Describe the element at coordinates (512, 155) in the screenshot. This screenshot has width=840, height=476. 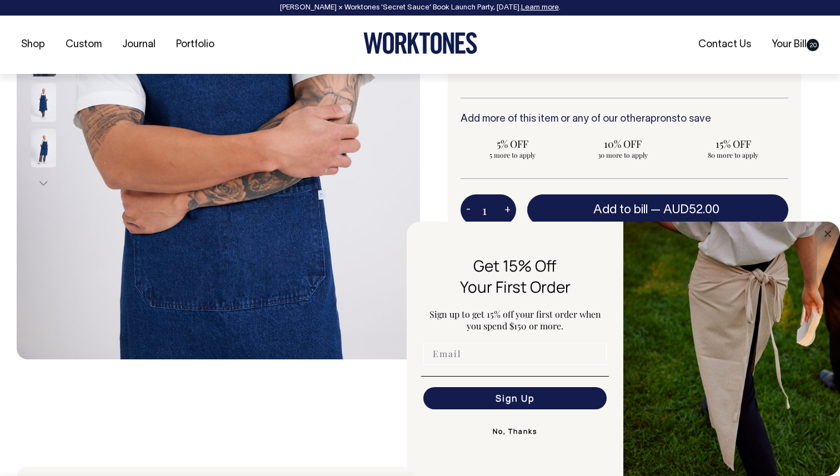
I see `span: 5 more to apply` at that location.